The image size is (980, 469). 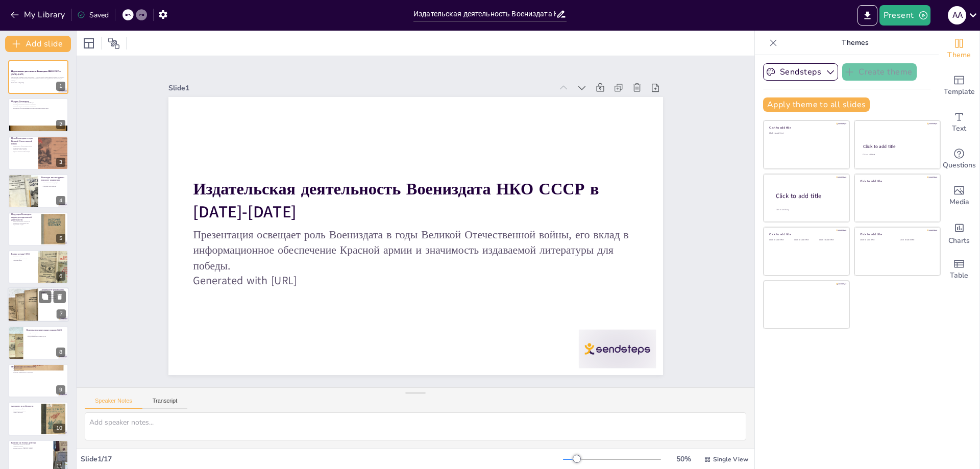 I want to click on p: Гриф «Секретно», so click(x=25, y=412).